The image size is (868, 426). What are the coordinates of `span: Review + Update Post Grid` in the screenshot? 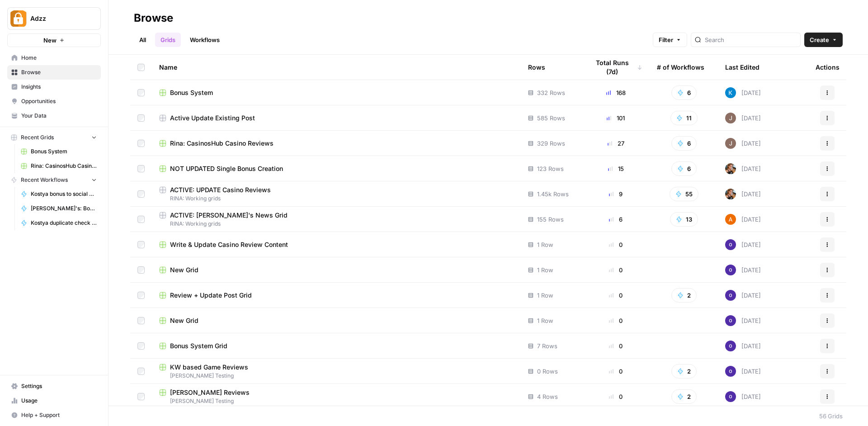 It's located at (211, 295).